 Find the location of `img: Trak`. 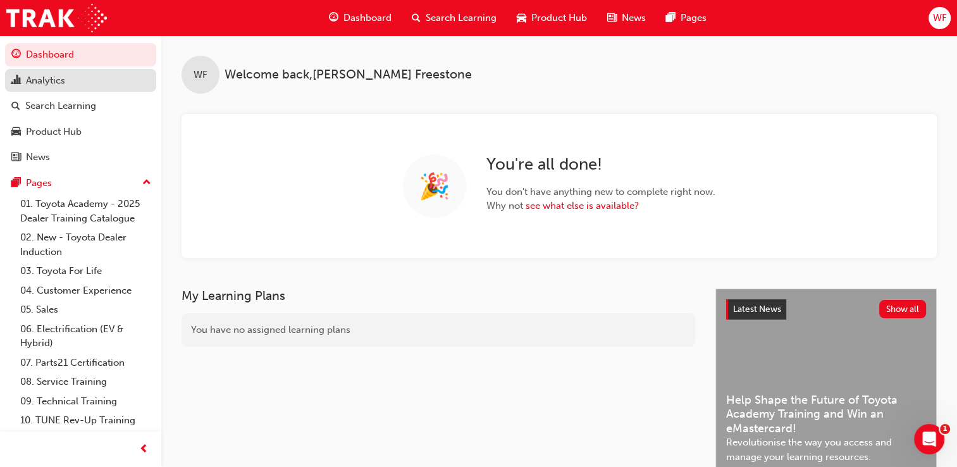

img: Trak is located at coordinates (56, 18).